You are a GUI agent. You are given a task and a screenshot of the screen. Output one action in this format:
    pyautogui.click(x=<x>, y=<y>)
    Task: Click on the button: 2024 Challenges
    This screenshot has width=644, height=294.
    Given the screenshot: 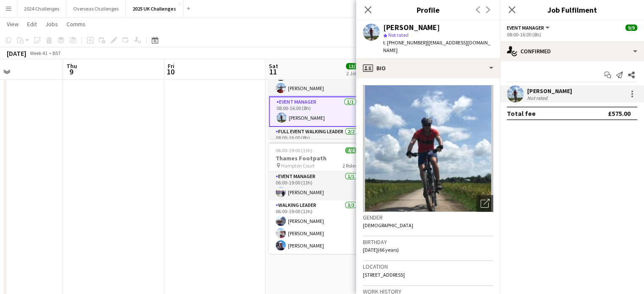 What is the action you would take?
    pyautogui.click(x=42, y=9)
    